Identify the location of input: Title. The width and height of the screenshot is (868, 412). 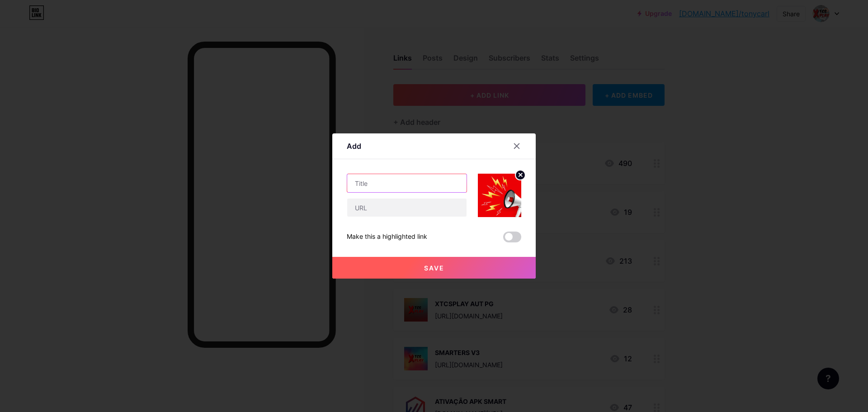
(407, 183).